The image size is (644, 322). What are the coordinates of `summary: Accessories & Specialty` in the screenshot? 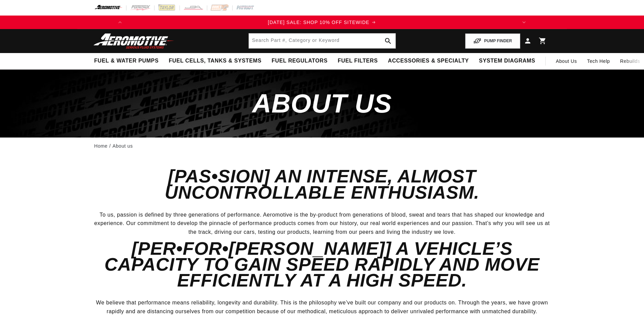 It's located at (428, 61).